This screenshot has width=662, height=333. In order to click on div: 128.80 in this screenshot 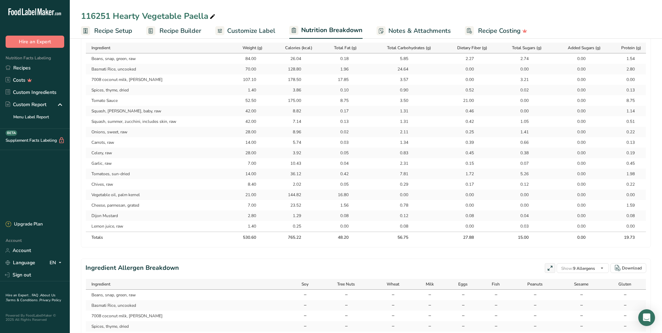, I will do `click(293, 69)`.